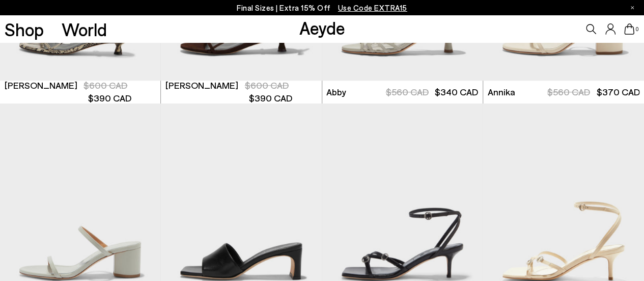  What do you see at coordinates (336, 92) in the screenshot?
I see `span: Abby` at bounding box center [336, 92].